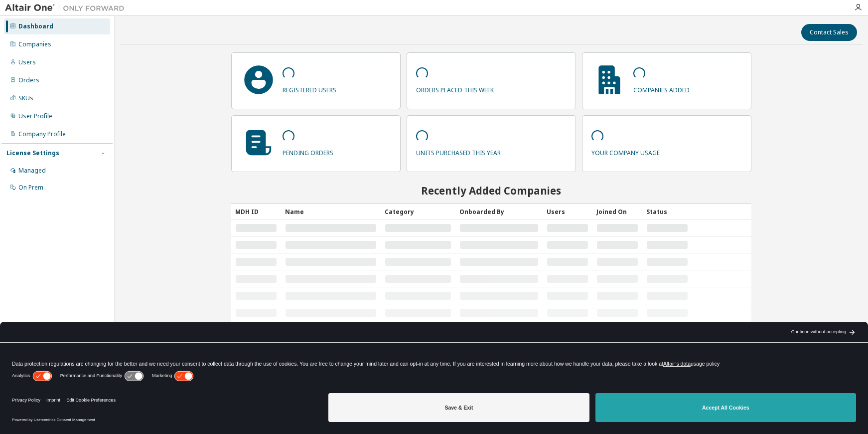 This screenshot has width=868, height=434. What do you see at coordinates (418, 212) in the screenshot?
I see `div: Category` at bounding box center [418, 212].